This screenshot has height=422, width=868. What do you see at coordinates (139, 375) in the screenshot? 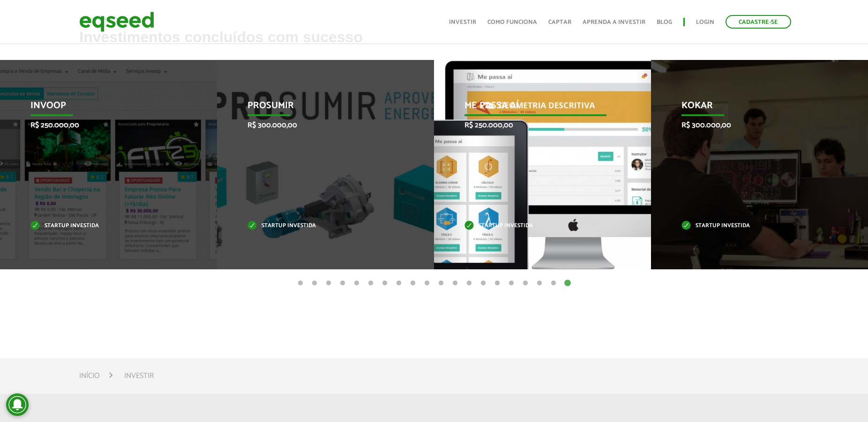
I see `li: Investir` at bounding box center [139, 375].